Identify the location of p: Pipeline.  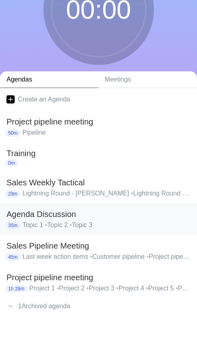
(106, 133).